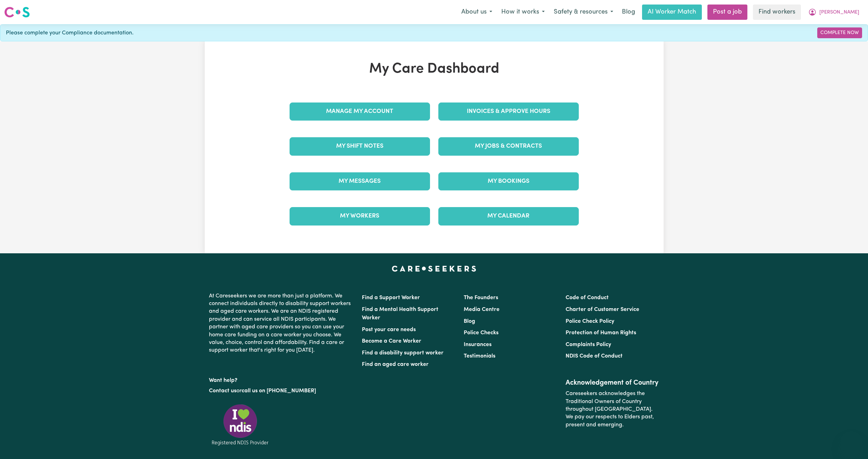  I want to click on a: Post a job, so click(727, 12).